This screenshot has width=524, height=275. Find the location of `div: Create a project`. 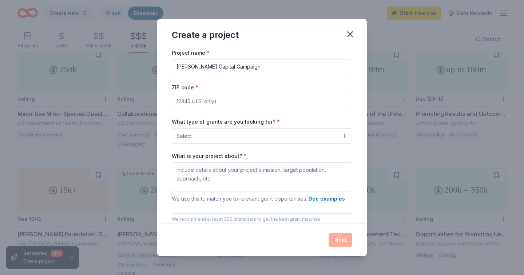

div: Create a project is located at coordinates (205, 35).